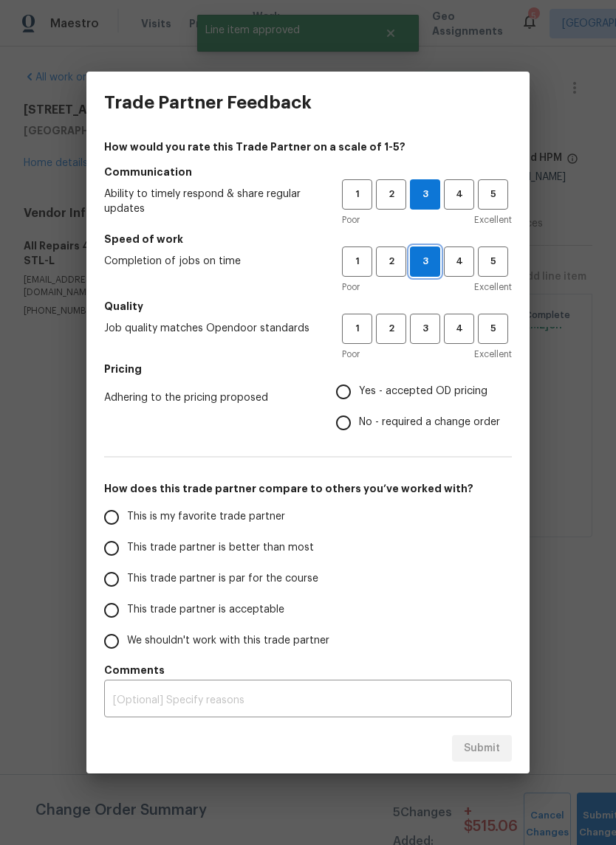  I want to click on h5: Speed of work, so click(308, 239).